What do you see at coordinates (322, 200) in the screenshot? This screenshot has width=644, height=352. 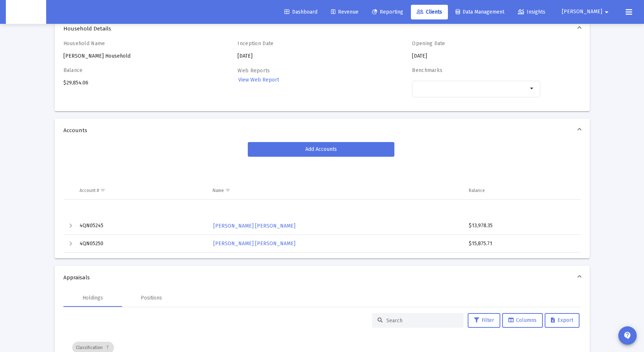 I see `div: Accounts` at bounding box center [322, 200].